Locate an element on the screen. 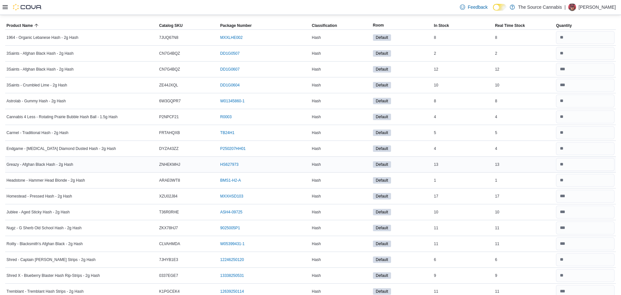 Image resolution: width=621 pixels, height=295 pixels. img: Cova is located at coordinates (28, 7).